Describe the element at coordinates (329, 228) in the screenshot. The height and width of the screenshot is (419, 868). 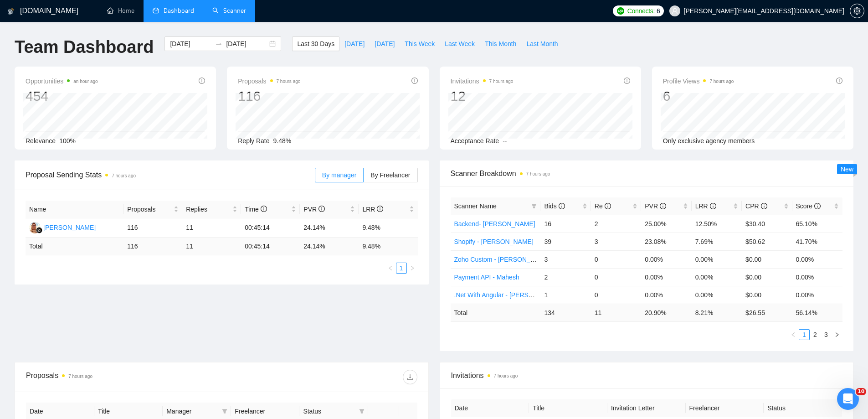
I see `td: 24.14%` at that location.